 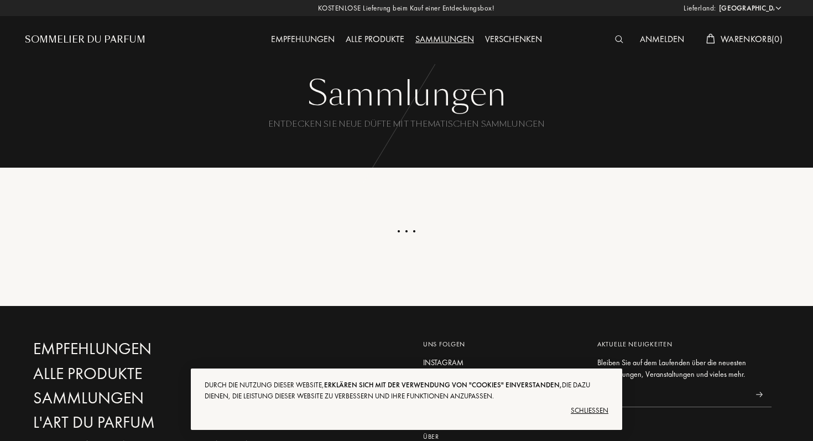 I want to click on a: Sommelier du Parfum, so click(x=85, y=40).